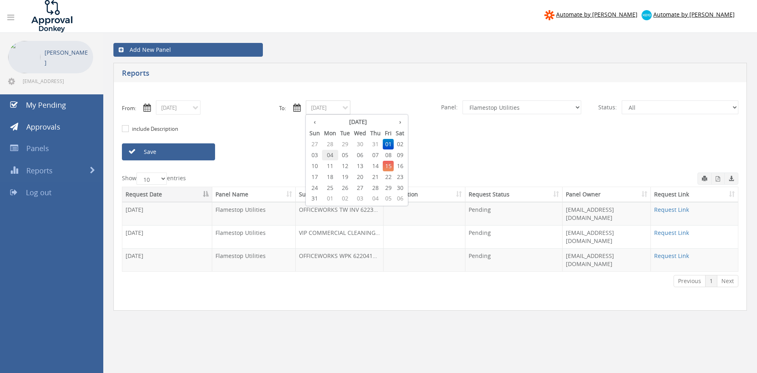  What do you see at coordinates (345, 166) in the screenshot?
I see `span: 12` at bounding box center [345, 166].